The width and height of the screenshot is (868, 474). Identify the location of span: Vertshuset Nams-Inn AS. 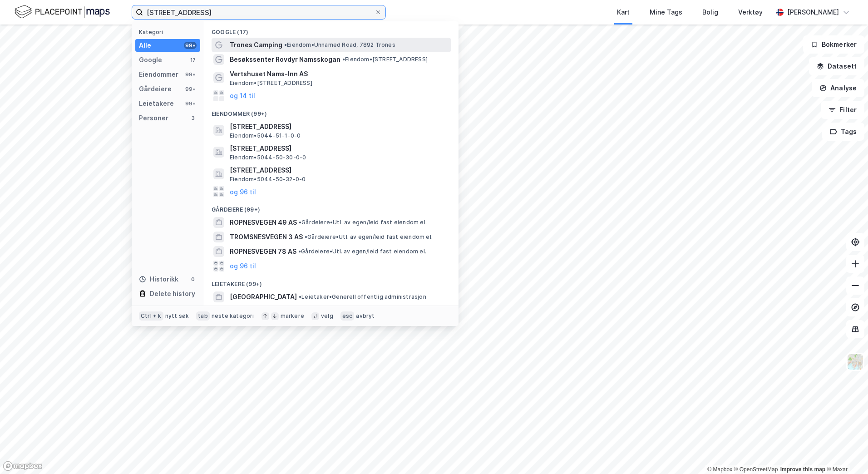
(338, 74).